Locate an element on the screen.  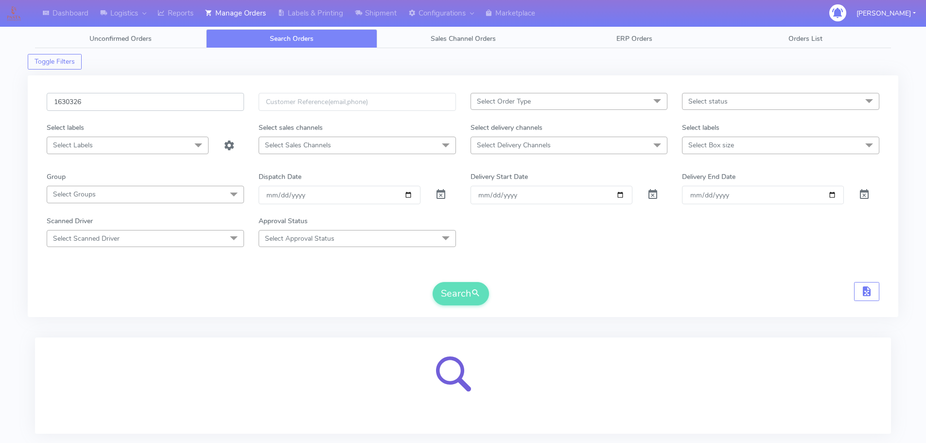
button: Toggle Filters is located at coordinates (54, 62).